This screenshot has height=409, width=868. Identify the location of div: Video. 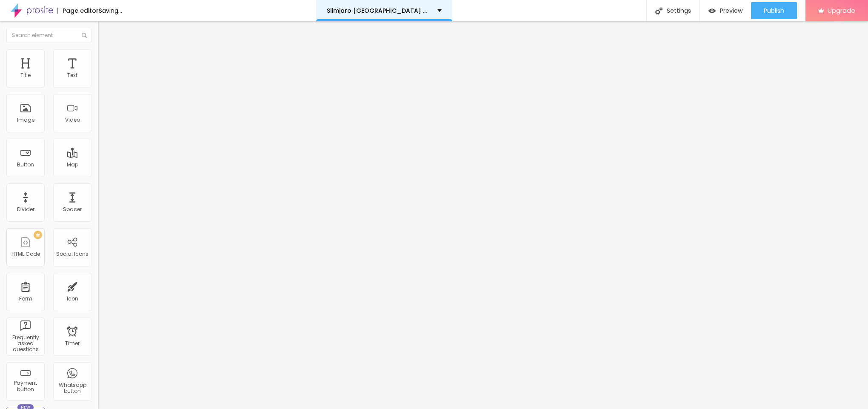
(72, 120).